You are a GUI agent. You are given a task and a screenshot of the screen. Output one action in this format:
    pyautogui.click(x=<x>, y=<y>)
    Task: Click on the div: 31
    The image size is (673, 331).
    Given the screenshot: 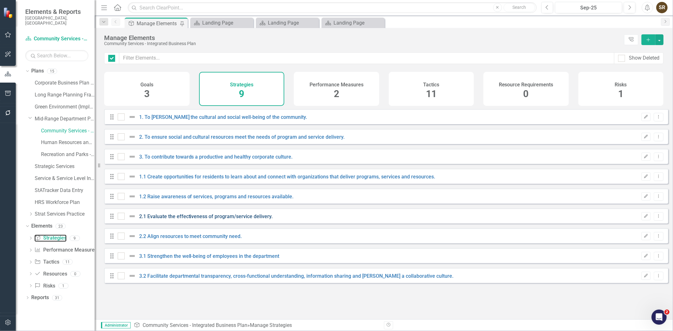 What is the action you would take?
    pyautogui.click(x=57, y=298)
    